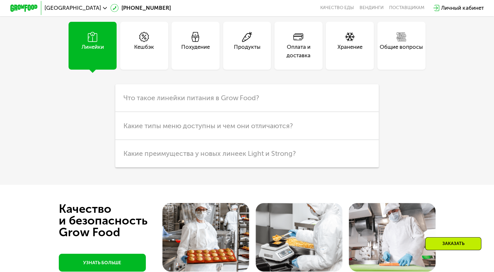  I want to click on a: УЗНАТЬ БОЛЬШЕ, so click(102, 262).